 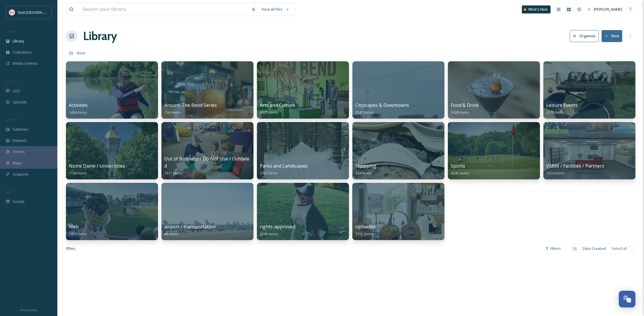 I want to click on span: Food & Drink, so click(x=465, y=105).